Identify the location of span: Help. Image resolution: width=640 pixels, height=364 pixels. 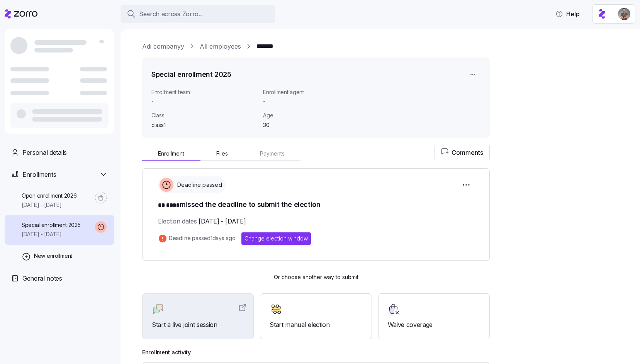
(567, 14).